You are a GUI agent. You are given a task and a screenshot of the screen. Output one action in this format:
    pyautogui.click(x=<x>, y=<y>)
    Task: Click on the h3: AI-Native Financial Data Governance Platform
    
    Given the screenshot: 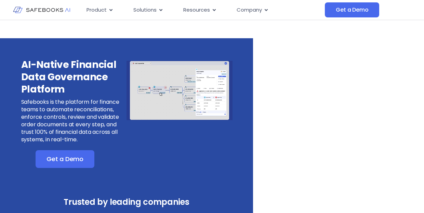 What is the action you would take?
    pyautogui.click(x=74, y=77)
    